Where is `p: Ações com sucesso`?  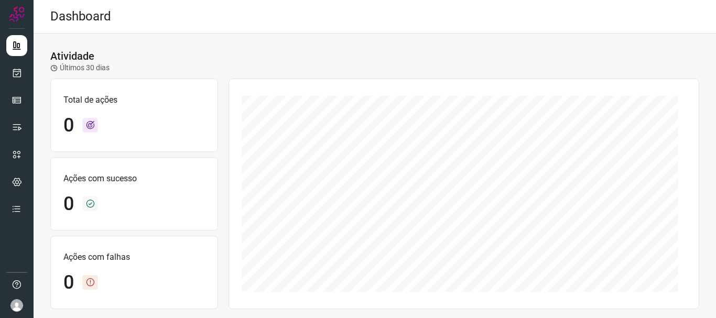
p: Ações com sucesso is located at coordinates (134, 179).